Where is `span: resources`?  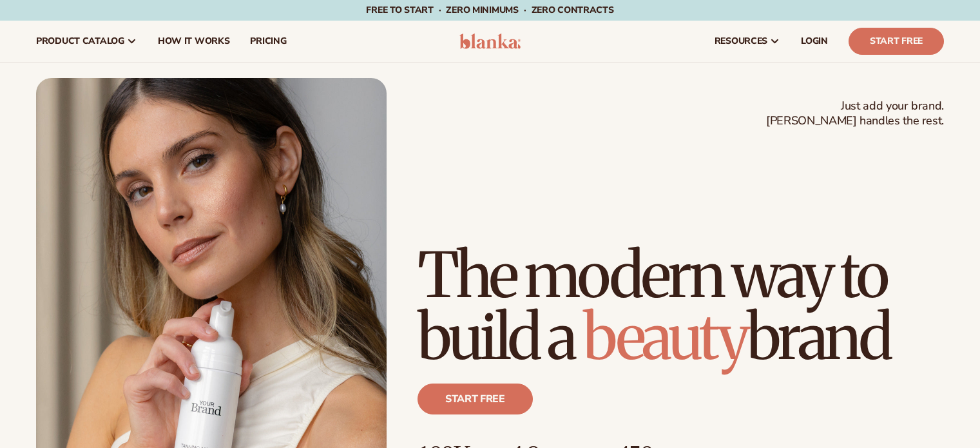
span: resources is located at coordinates (741, 41).